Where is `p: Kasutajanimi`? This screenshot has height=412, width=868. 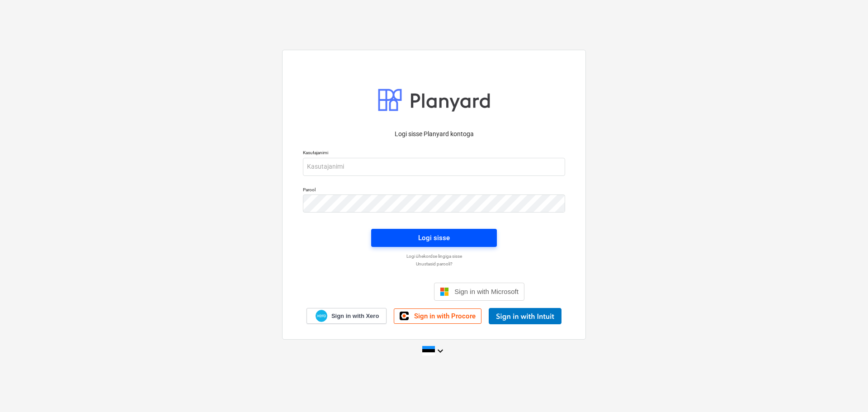
p: Kasutajanimi is located at coordinates (434, 153).